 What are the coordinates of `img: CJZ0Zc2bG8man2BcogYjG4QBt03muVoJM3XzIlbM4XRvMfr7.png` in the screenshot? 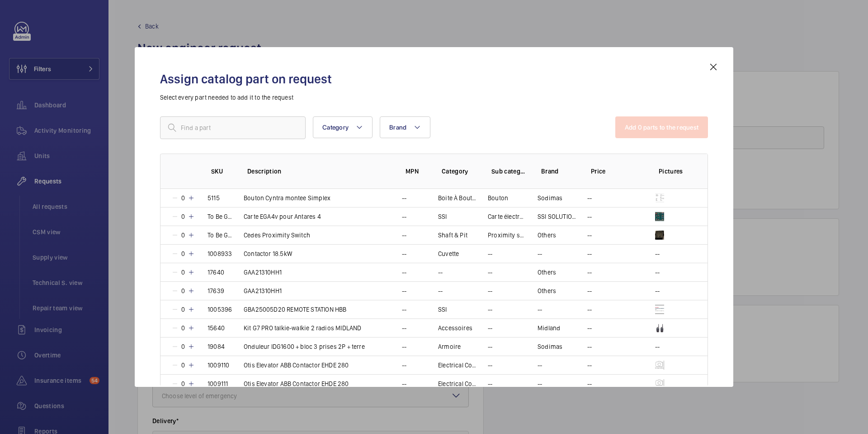 It's located at (660, 216).